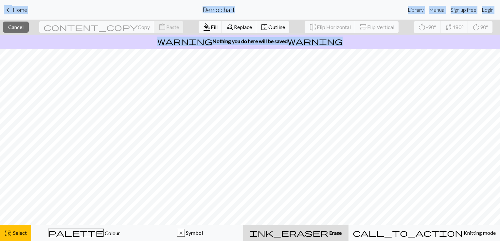  What do you see at coordinates (431, 27) in the screenshot?
I see `span: -90°` at bounding box center [431, 27].